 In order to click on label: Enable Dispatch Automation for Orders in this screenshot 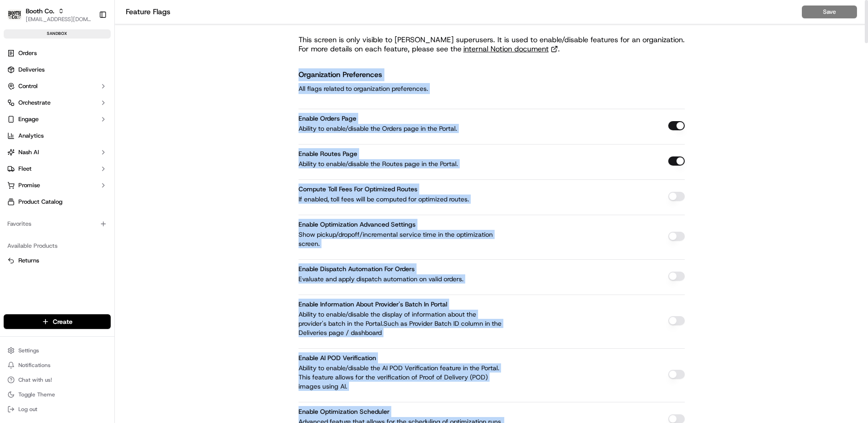, I will do `click(356, 269)`.